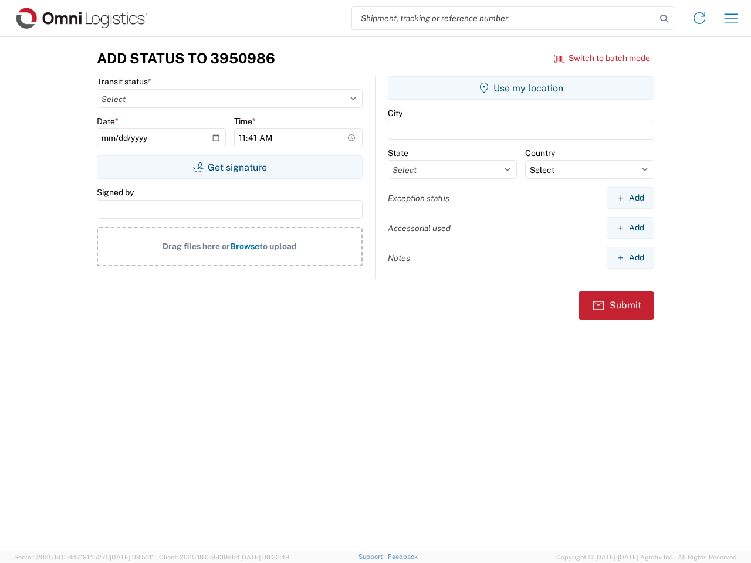  What do you see at coordinates (186, 58) in the screenshot?
I see `h3: Add Status to 3950986` at bounding box center [186, 58].